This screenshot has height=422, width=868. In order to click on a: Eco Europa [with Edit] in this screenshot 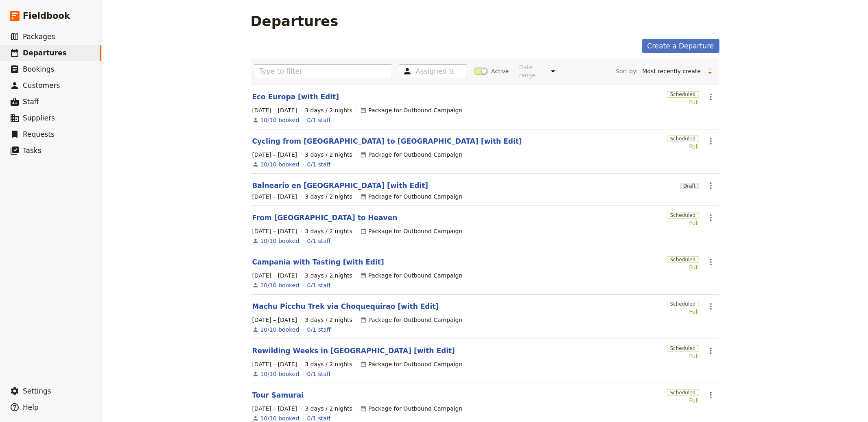, I will do `click(296, 97)`.